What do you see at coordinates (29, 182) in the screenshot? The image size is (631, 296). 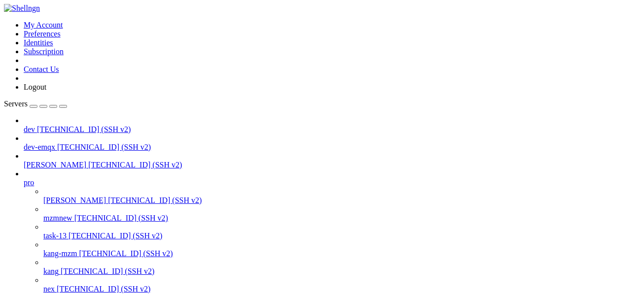 I see `span: pro` at bounding box center [29, 182].